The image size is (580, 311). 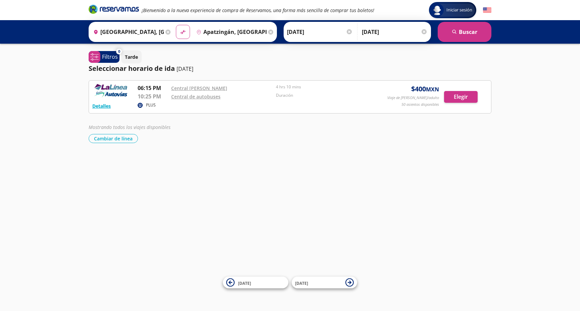 What do you see at coordinates (153, 96) in the screenshot?
I see `p: 10:25 PM` at bounding box center [153, 96].